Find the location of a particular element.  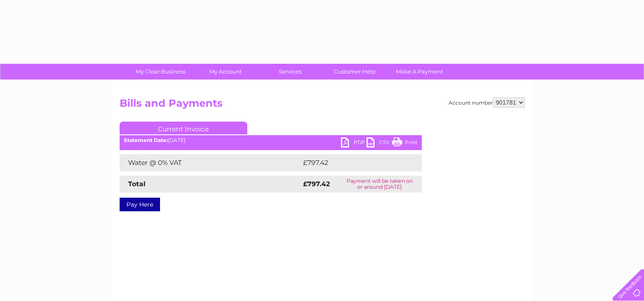

div: Account number is located at coordinates (486, 103).